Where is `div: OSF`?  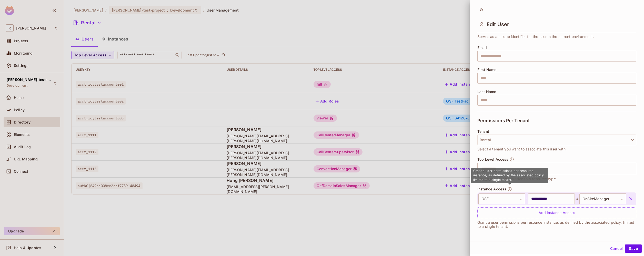 div: OSF is located at coordinates (502, 199).